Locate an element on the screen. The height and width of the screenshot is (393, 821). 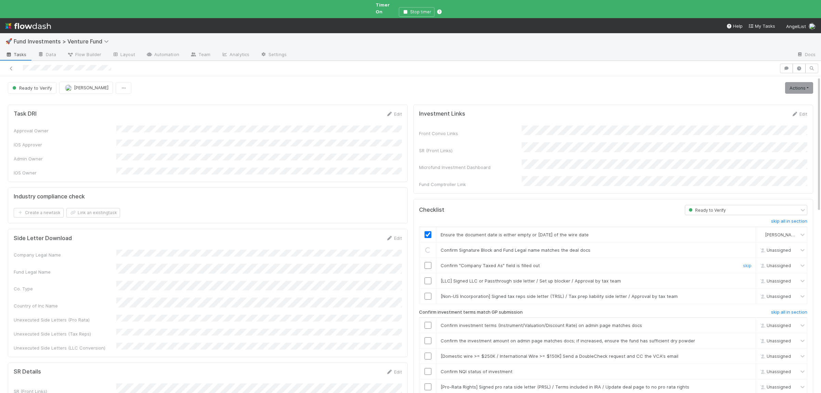
button: Ready to Verify is located at coordinates (32, 88).